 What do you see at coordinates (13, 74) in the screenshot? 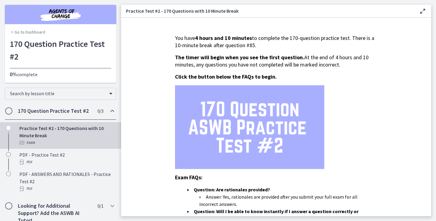
I see `span: 0%` at bounding box center [13, 74].